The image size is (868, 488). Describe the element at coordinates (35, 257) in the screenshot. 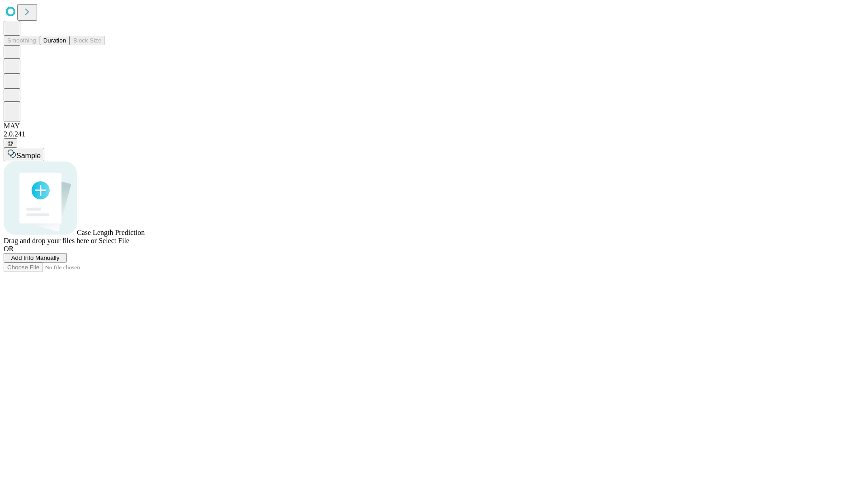

I see `button: Add Info Manually` at that location.